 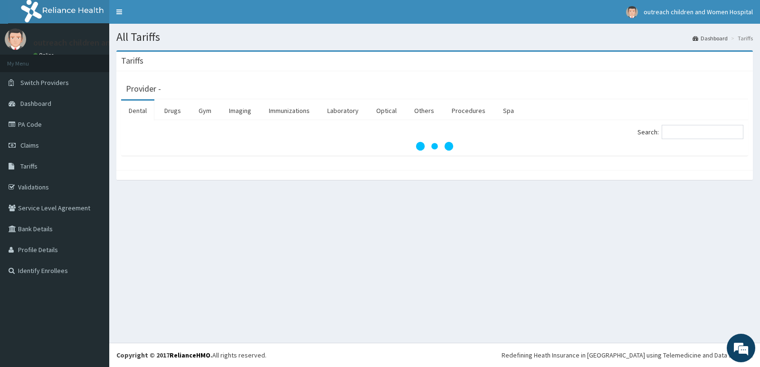 What do you see at coordinates (386, 111) in the screenshot?
I see `a: Optical` at bounding box center [386, 111].